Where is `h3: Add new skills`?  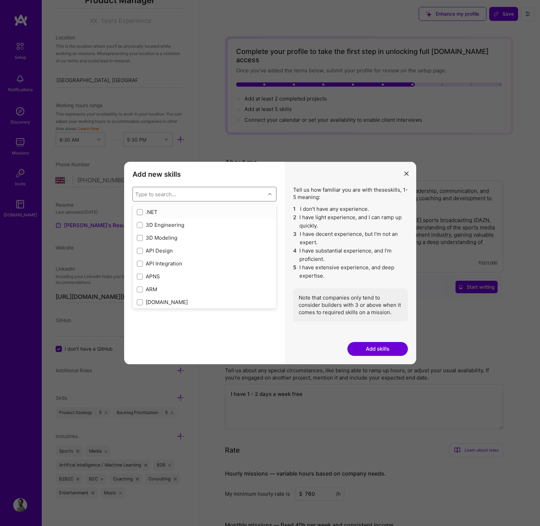
h3: Add new skills is located at coordinates (205, 174).